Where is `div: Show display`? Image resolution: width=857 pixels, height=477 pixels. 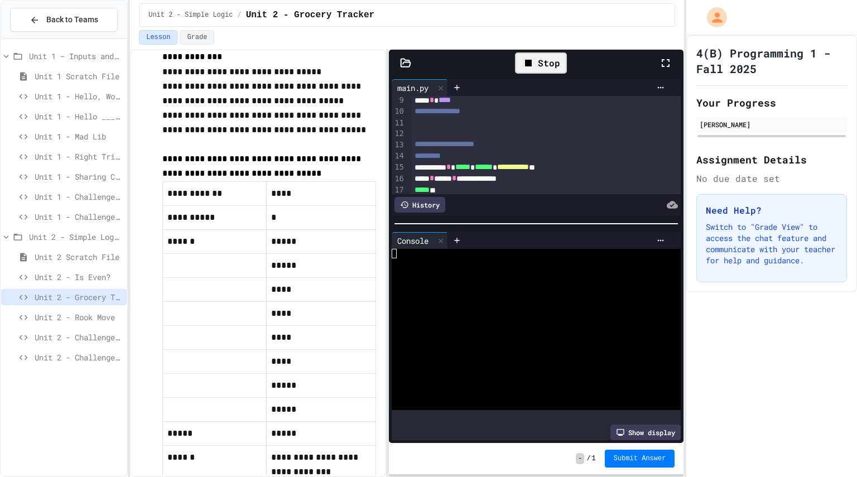 div: Show display is located at coordinates (645, 432).